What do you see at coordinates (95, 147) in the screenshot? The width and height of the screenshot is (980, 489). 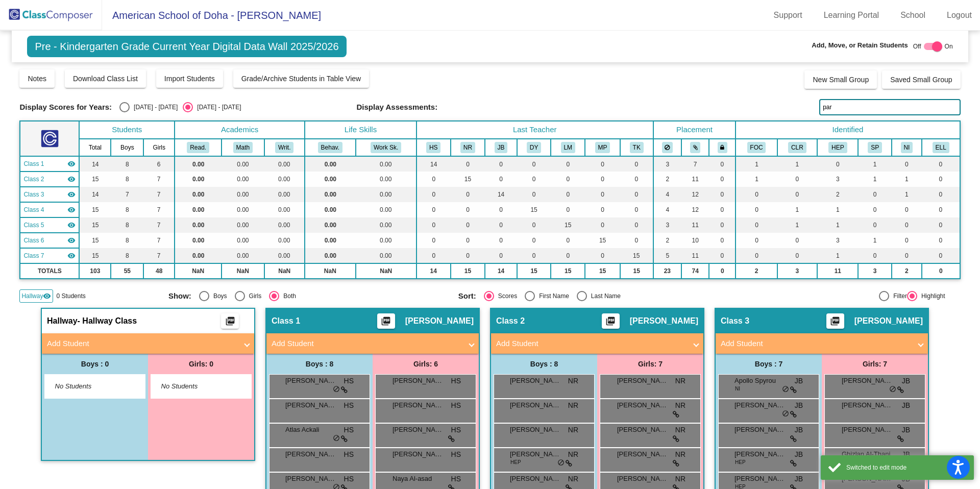 I see `th: Total` at bounding box center [95, 147].